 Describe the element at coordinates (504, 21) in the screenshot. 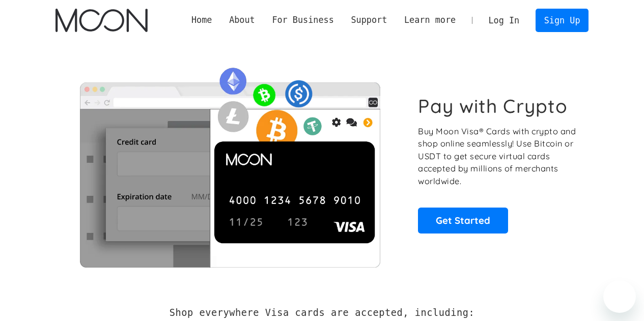

I see `a: Log In` at that location.